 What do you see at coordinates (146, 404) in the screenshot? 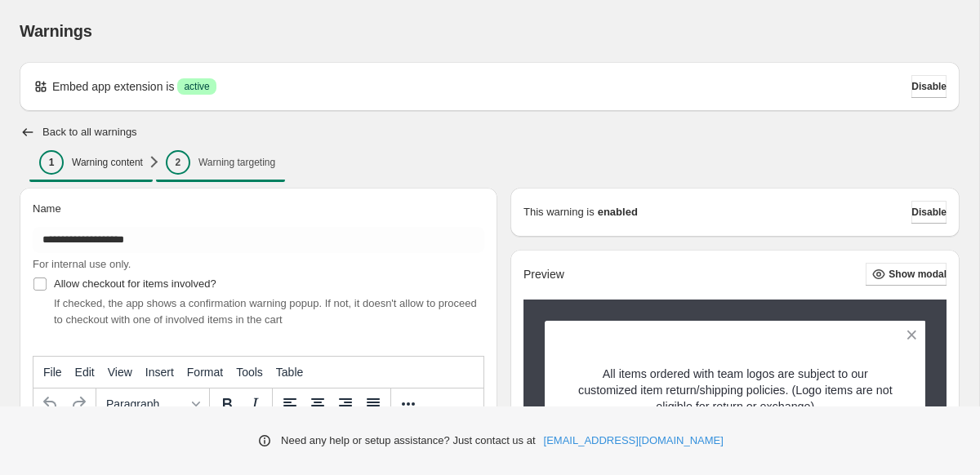
I see `span: Paragraph` at bounding box center [146, 404].